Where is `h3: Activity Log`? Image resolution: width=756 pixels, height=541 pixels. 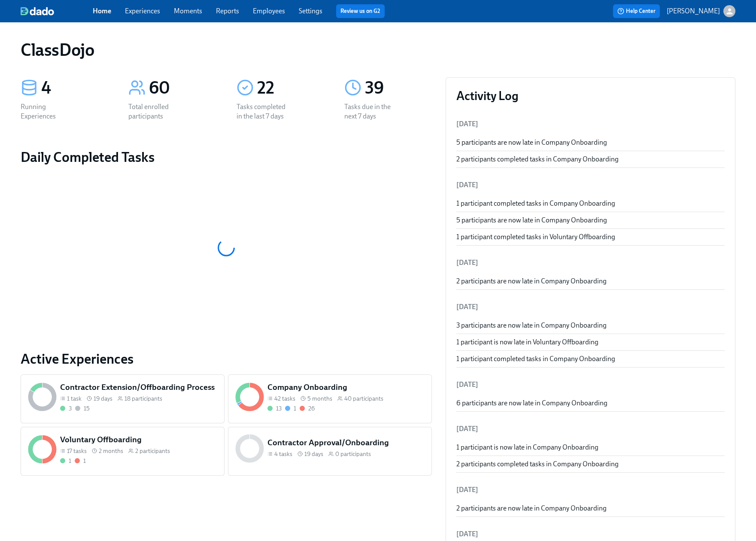 h3: Activity Log is located at coordinates (590, 96).